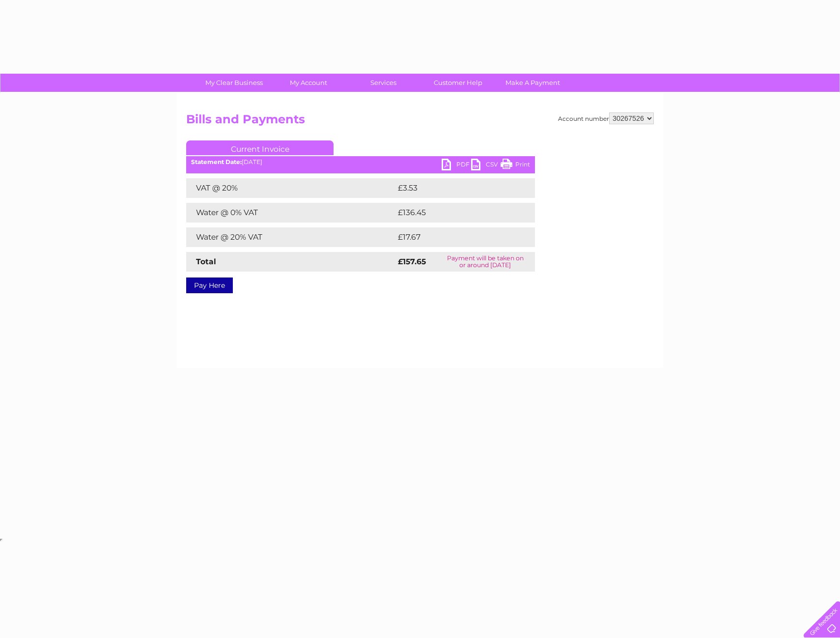 This screenshot has width=840, height=638. What do you see at coordinates (456, 213) in the screenshot?
I see `td: £136.45` at bounding box center [456, 213].